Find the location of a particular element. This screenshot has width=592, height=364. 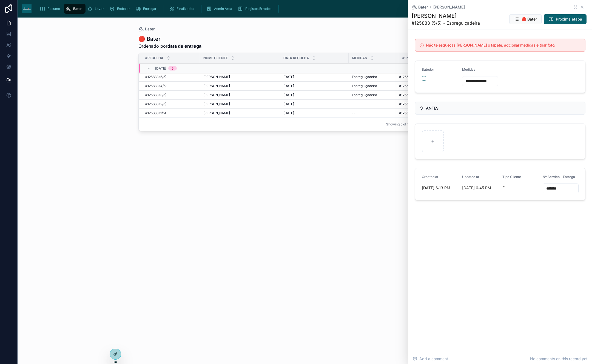

a: #125883 (3/5) is located at coordinates (171, 95).